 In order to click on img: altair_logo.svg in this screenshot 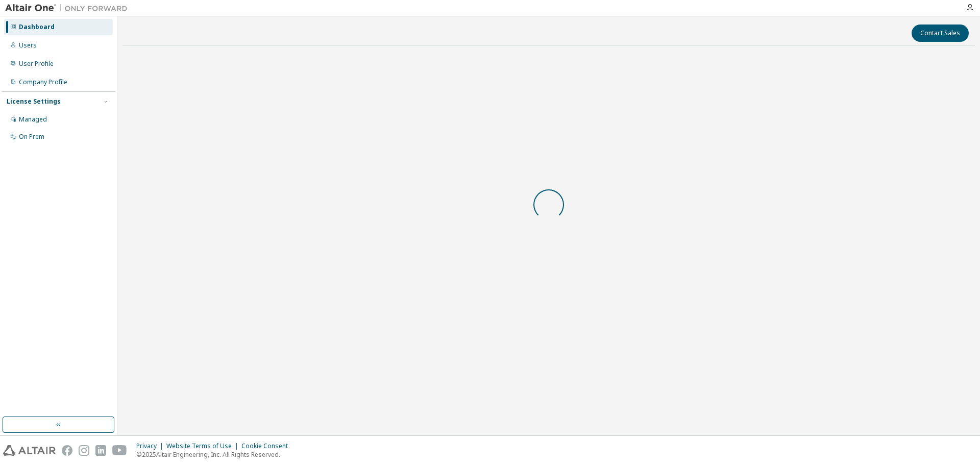, I will do `click(29, 451)`.